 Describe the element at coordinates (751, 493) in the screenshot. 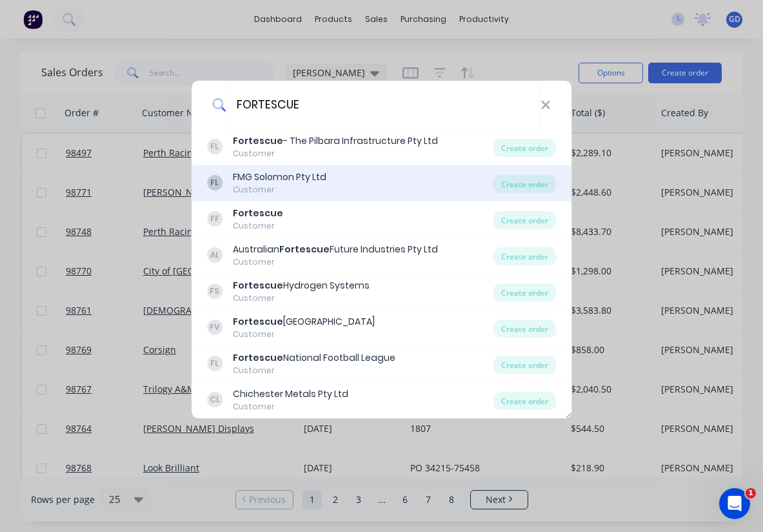

I see `span: 1` at that location.